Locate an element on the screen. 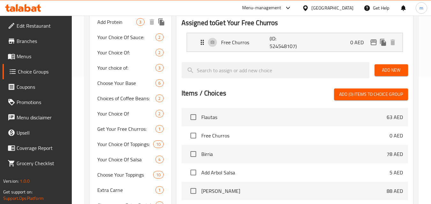 This screenshot has height=204, width=431. span: Promotions is located at coordinates (42, 102).